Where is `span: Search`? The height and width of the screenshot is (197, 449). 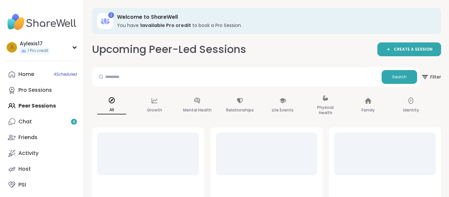 span: Search is located at coordinates (400, 77).